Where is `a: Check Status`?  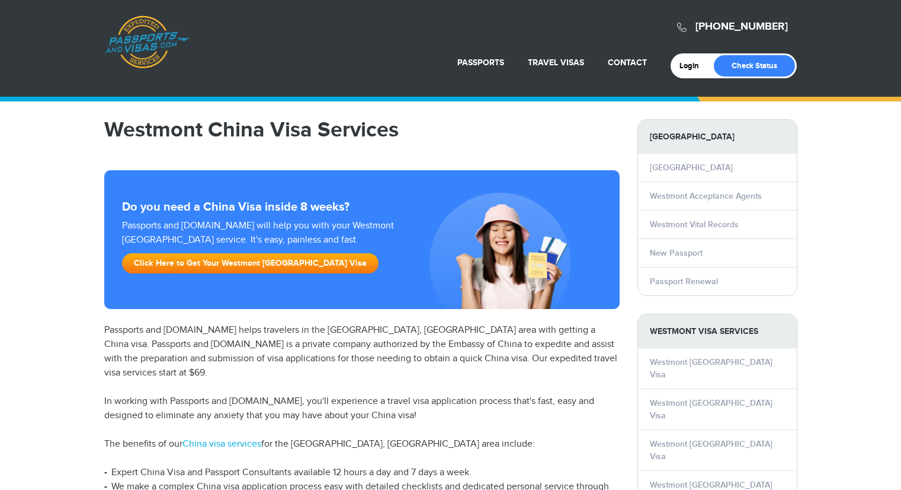
a: Check Status is located at coordinates (754, 66).